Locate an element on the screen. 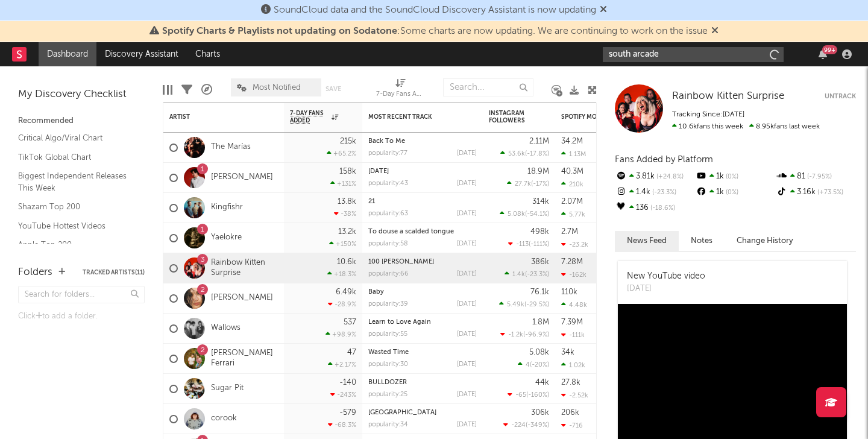  span: Rainbow Kitten Surprise is located at coordinates (728, 96).